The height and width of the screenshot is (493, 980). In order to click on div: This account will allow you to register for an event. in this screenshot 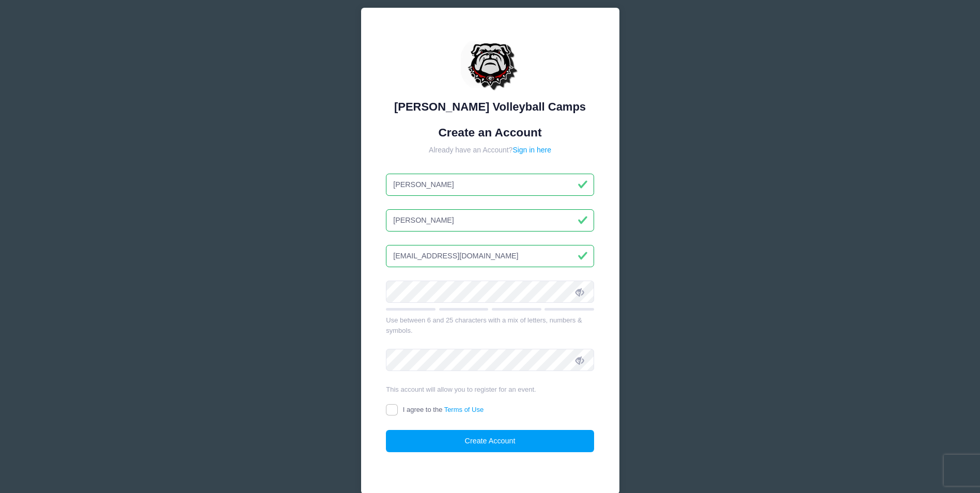, I will do `click(490, 390)`.